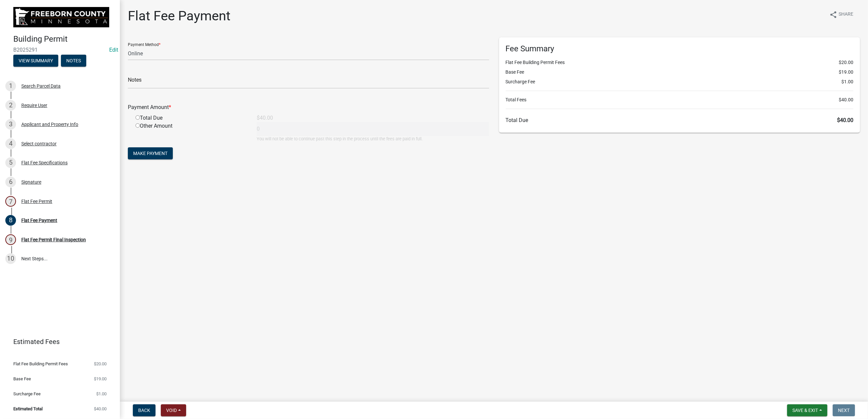 The width and height of the screenshot is (868, 419). I want to click on button: Make Payment, so click(150, 154).